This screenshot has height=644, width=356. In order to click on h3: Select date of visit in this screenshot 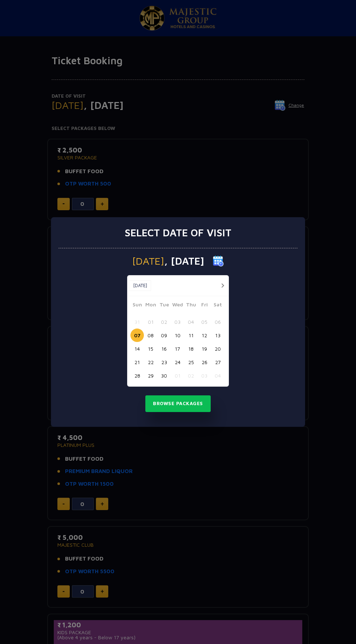, I will do `click(178, 233)`.